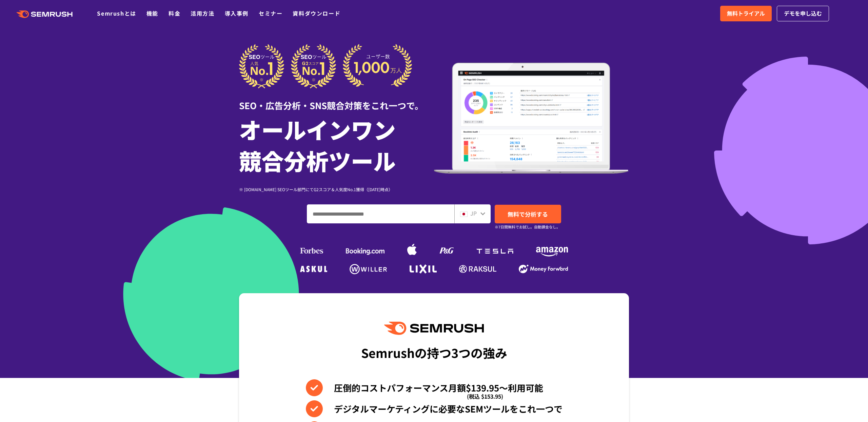  I want to click on a: 無料トライアル, so click(746, 14).